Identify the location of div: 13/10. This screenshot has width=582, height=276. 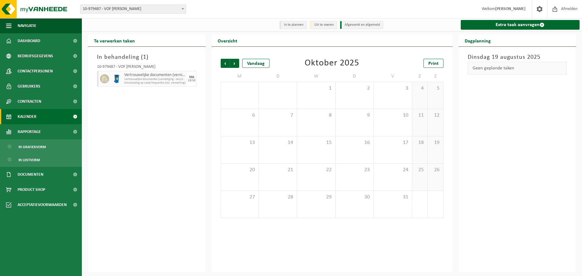
(192, 81).